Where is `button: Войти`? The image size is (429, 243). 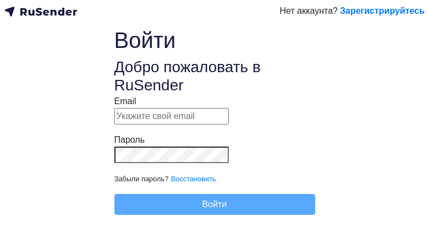 button: Войти is located at coordinates (215, 204).